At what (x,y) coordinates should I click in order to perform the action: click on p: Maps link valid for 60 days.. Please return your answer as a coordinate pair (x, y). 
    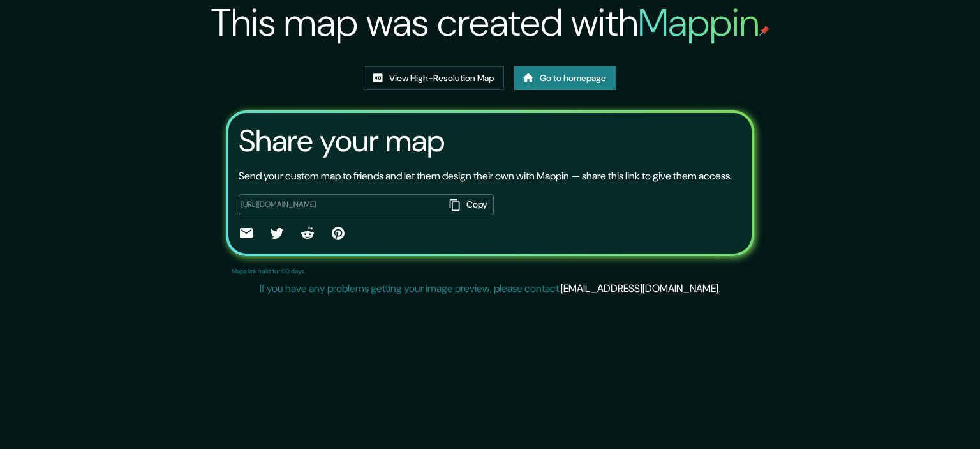
    Looking at the image, I should click on (269, 270).